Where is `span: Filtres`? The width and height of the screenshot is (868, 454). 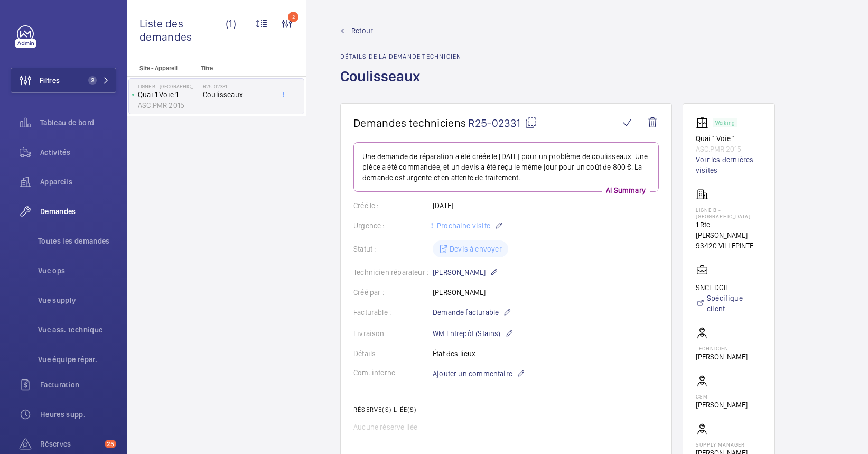 span: Filtres is located at coordinates (50, 80).